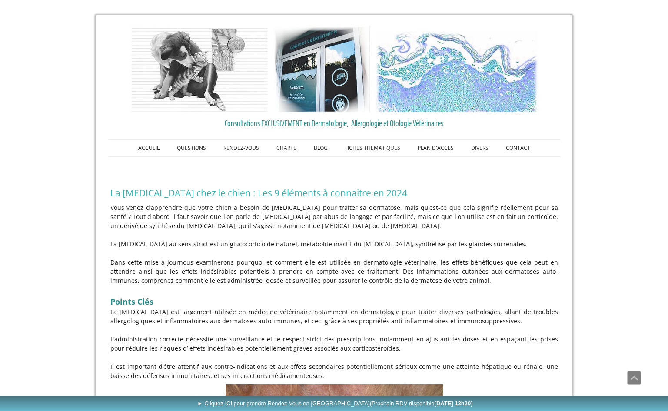 This screenshot has width=668, height=411. What do you see at coordinates (334, 344) in the screenshot?
I see `p: L’administration correcte nécessite une surveillance et le respect strict des prescriptions, nota...` at bounding box center [334, 344].